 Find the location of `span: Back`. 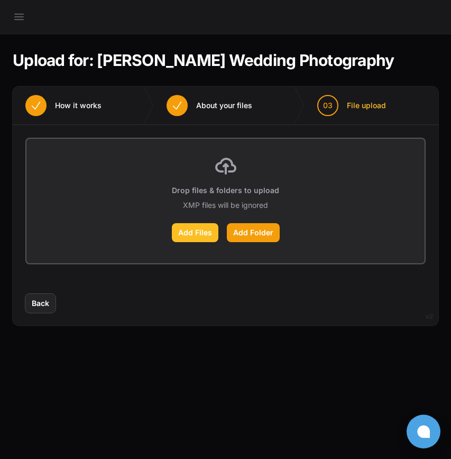

span: Back is located at coordinates (40, 304).